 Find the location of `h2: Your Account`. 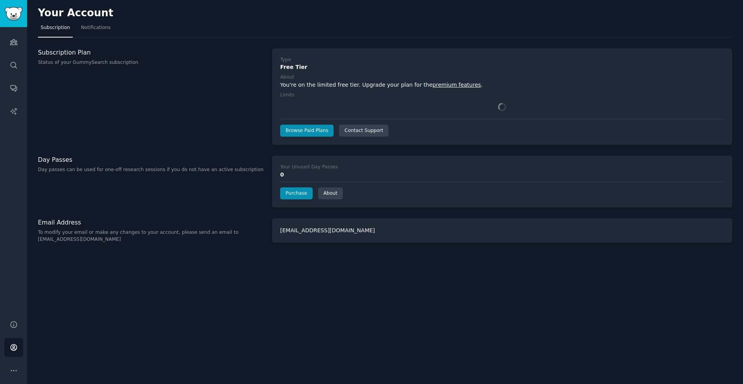

h2: Your Account is located at coordinates (75, 13).